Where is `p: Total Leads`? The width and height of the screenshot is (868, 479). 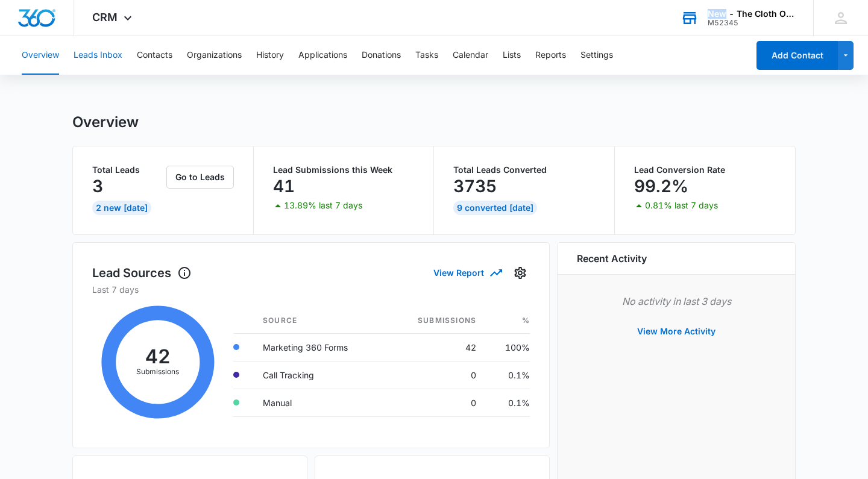
p: Total Leads is located at coordinates (128, 170).